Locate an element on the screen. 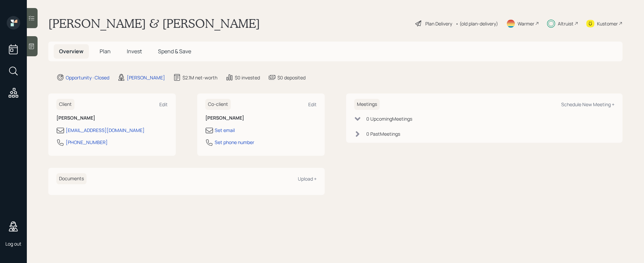 Image resolution: width=644 pixels, height=263 pixels. div: $0 invested is located at coordinates (247, 77).